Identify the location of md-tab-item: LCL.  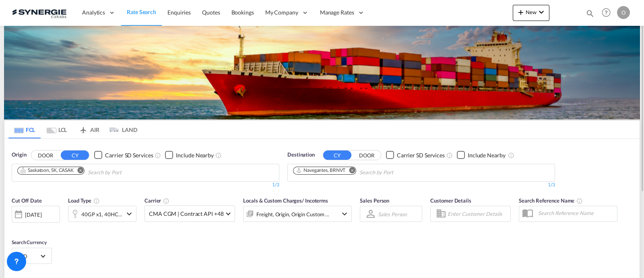
(57, 129).